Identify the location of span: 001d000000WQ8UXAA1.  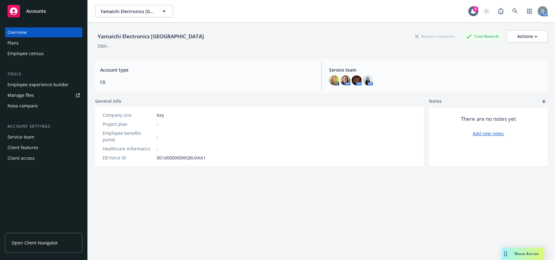
(181, 158).